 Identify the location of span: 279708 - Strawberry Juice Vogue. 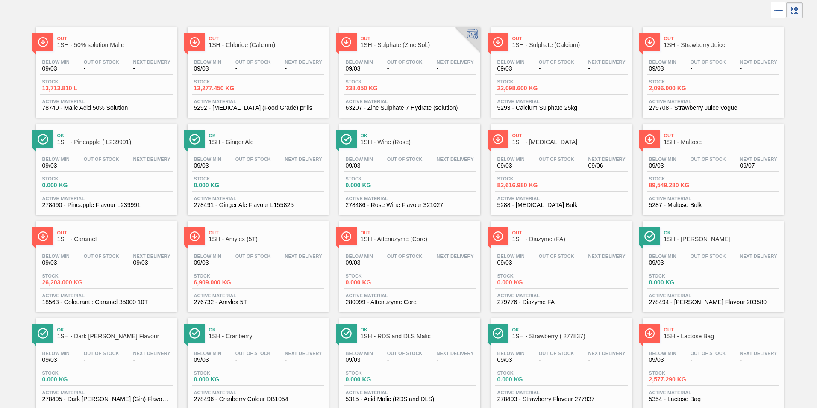
(713, 108).